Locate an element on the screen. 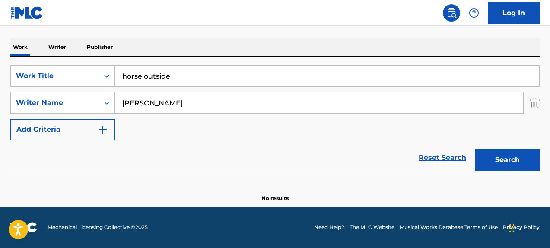  a: Log In is located at coordinates (514, 13).